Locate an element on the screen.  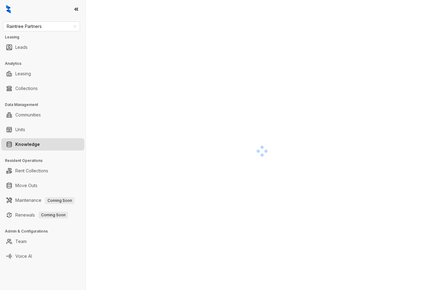
li: Team is located at coordinates (43, 241).